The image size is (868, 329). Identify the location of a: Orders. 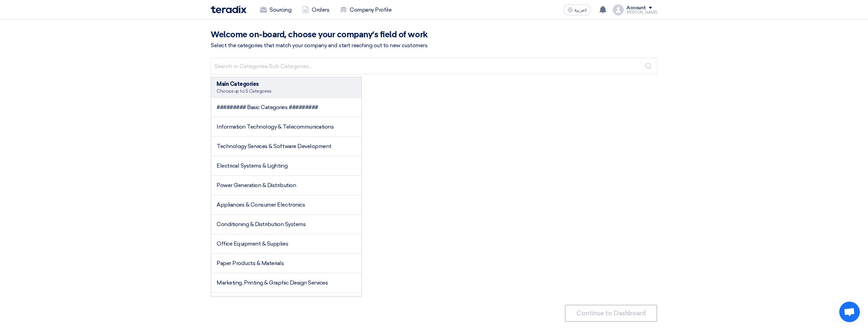
(315, 10).